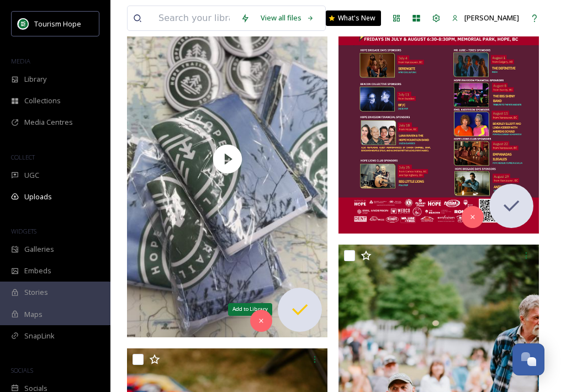 The width and height of the screenshot is (561, 392). Describe the element at coordinates (31, 175) in the screenshot. I see `span: UGC` at that location.